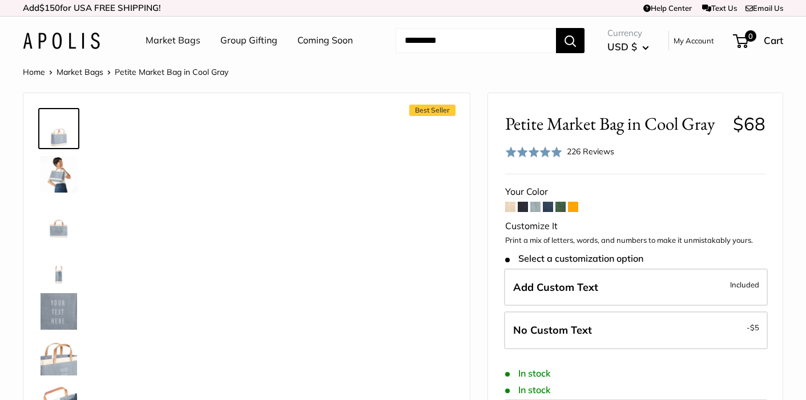  Describe the element at coordinates (50, 7) in the screenshot. I see `span: $150` at that location.